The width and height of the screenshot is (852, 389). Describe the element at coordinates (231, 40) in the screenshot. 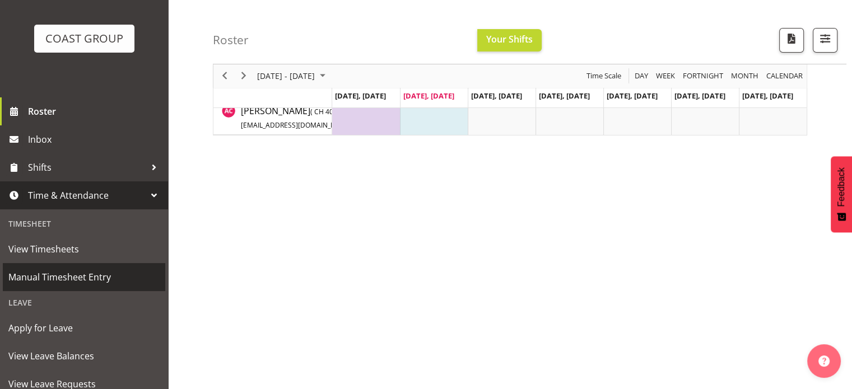

I see `h4: Roster` at that location.